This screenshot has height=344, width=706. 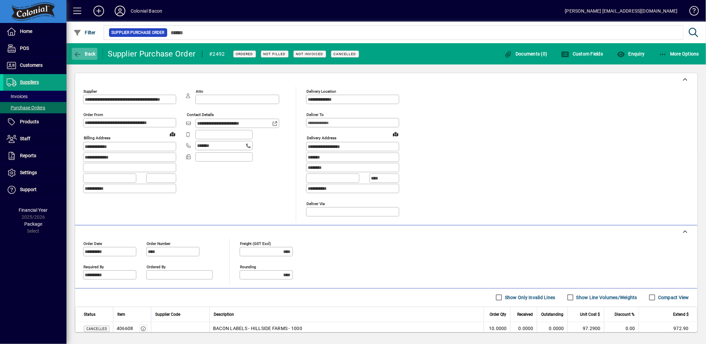 I want to click on span: Back, so click(x=84, y=54).